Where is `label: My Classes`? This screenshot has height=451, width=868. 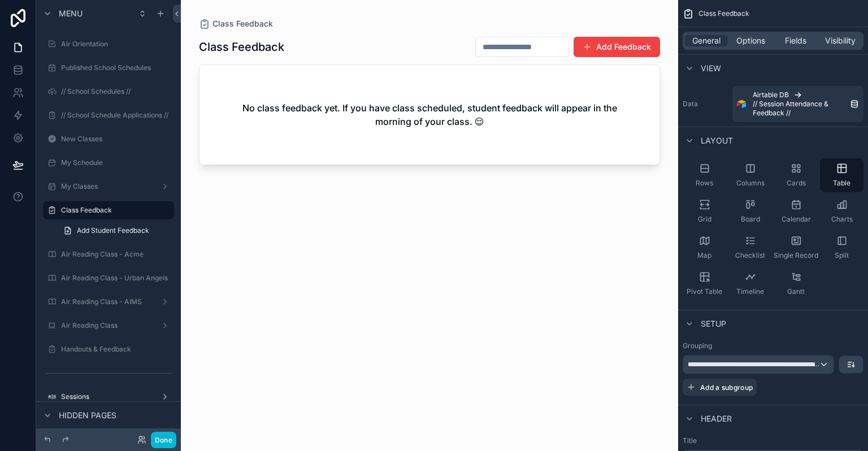 label: My Classes is located at coordinates (108, 186).